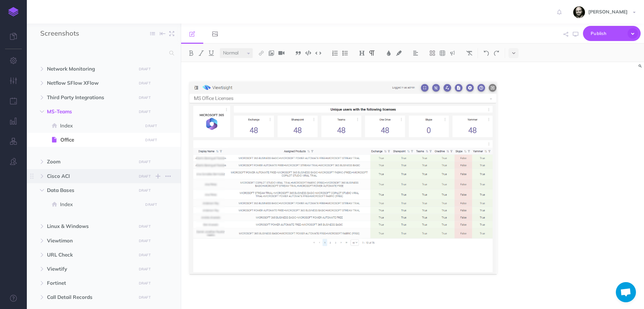 The height and width of the screenshot is (309, 644). What do you see at coordinates (89, 283) in the screenshot?
I see `span: Fortinet` at bounding box center [89, 283].